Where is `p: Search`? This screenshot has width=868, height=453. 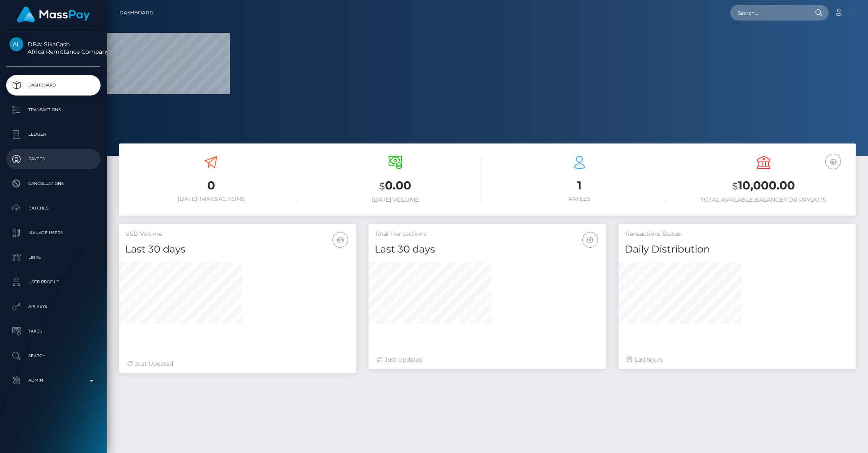
p: Search is located at coordinates (53, 356).